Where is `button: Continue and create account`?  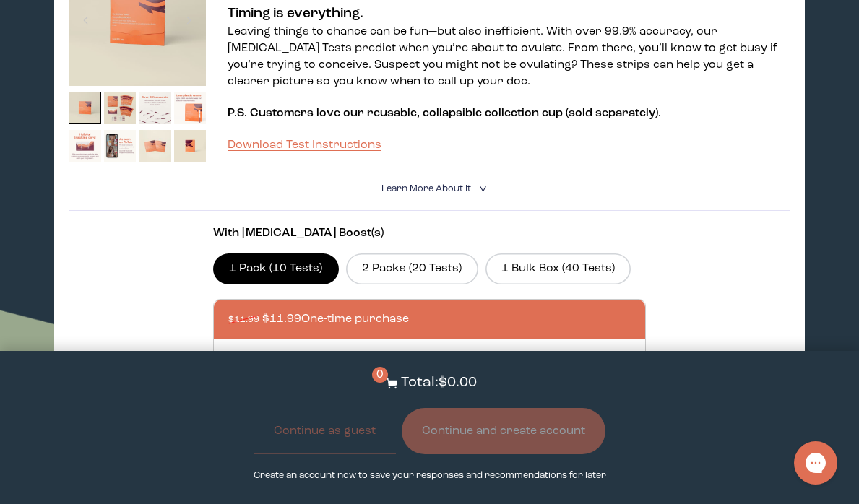 button: Continue and create account is located at coordinates (504, 432).